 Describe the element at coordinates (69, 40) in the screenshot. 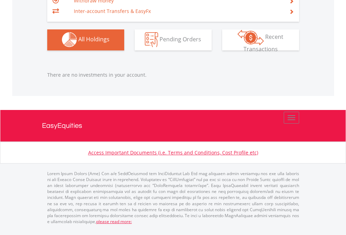

I see `img: holdings-wht.png` at that location.